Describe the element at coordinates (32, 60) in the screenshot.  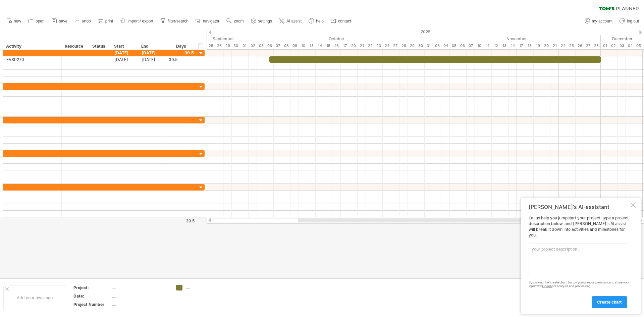
I see `div: EVSP270` at that location.